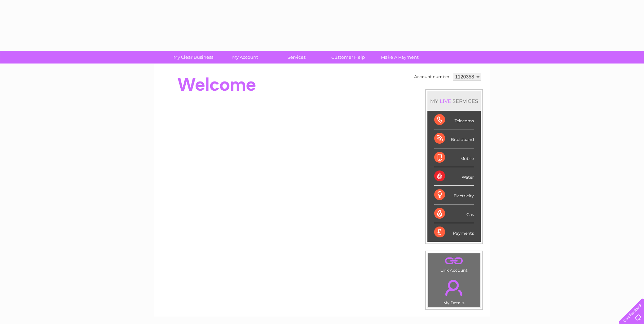  Describe the element at coordinates (245, 57) in the screenshot. I see `a: My Account` at that location.